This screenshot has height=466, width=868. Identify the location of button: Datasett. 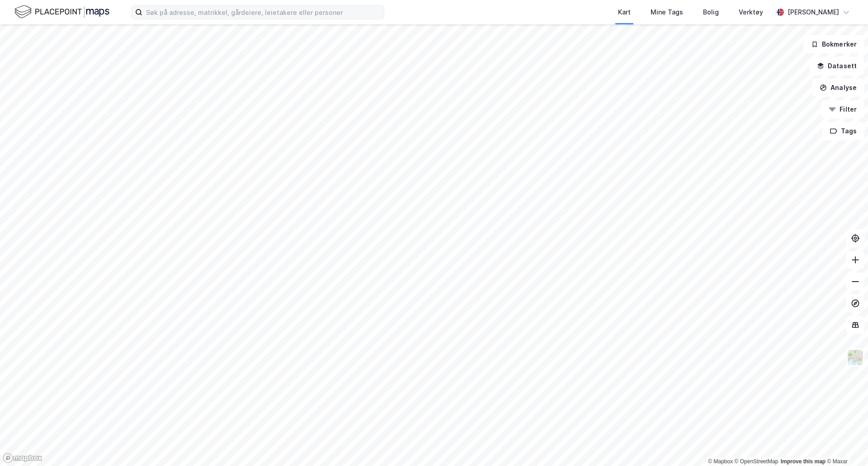
(837, 66).